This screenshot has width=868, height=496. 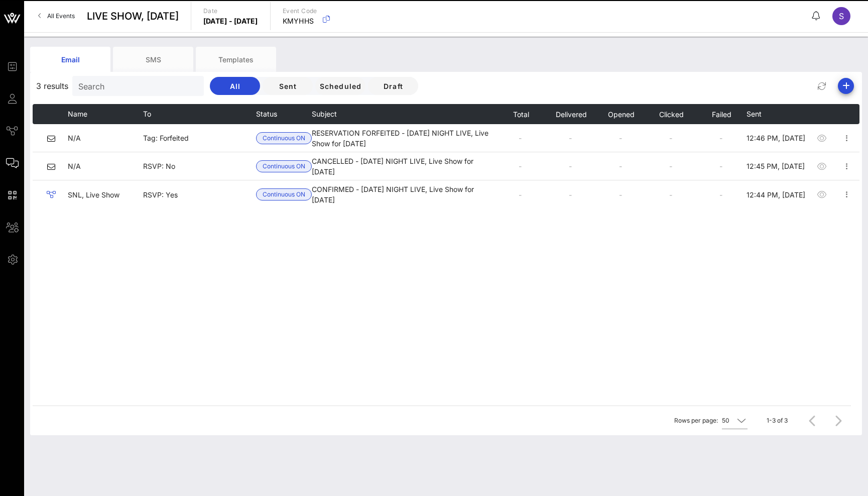 What do you see at coordinates (571, 114) in the screenshot?
I see `button: Delivered` at bounding box center [571, 114].